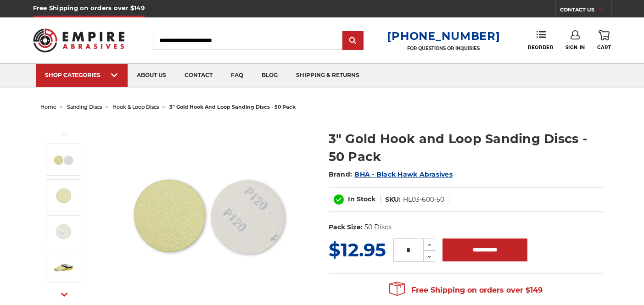  I want to click on span: home, so click(48, 107).